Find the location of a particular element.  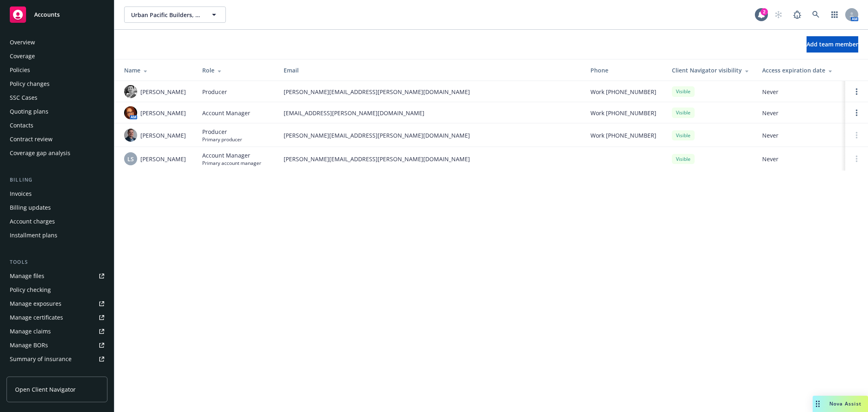

a: Manage files is located at coordinates (57, 276).